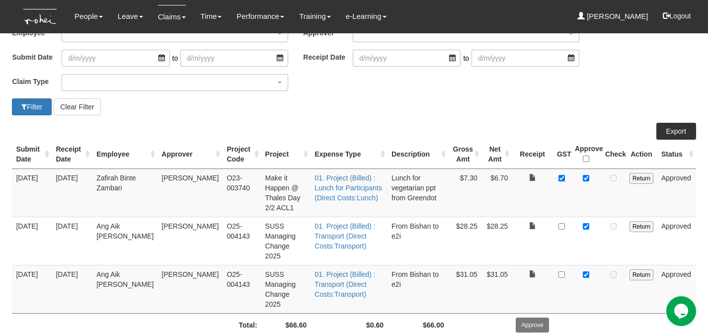 This screenshot has width=708, height=336. I want to click on td: $7.30, so click(465, 192).